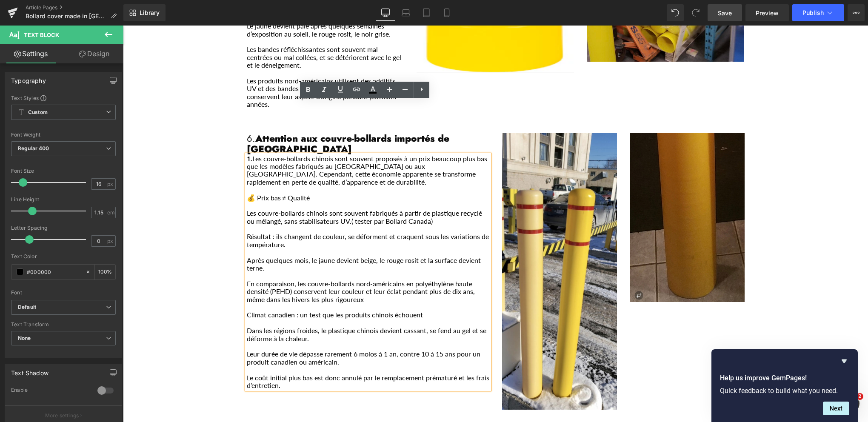 This screenshot has height=422, width=868. What do you see at coordinates (245, 333) in the screenshot?
I see `p: Leur durée de vie dépasse rarement 6 moios à 1 an, contre 10 à 15 ans pour un produit canadien ou...` at bounding box center [245, 333].